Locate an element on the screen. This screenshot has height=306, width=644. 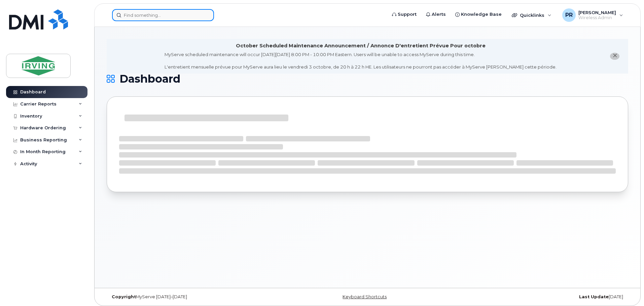
a: Keyboard Shortcuts is located at coordinates (365, 297).